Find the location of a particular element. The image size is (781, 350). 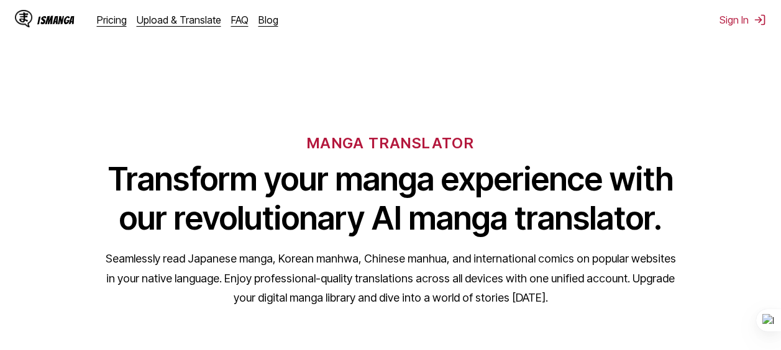

p: Seamlessly read Japanese manga, Korean manhwa, Chinese manhua, and international comics on popula... is located at coordinates (391, 278).